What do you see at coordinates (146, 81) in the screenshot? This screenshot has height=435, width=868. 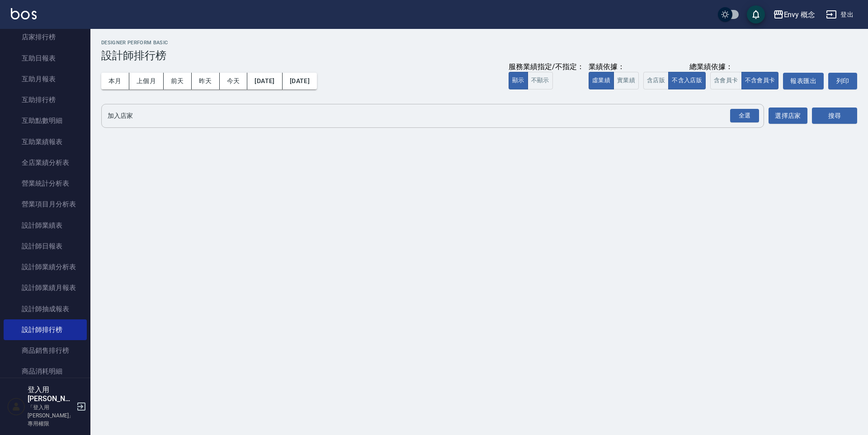 I see `button: 上個月` at bounding box center [146, 81].